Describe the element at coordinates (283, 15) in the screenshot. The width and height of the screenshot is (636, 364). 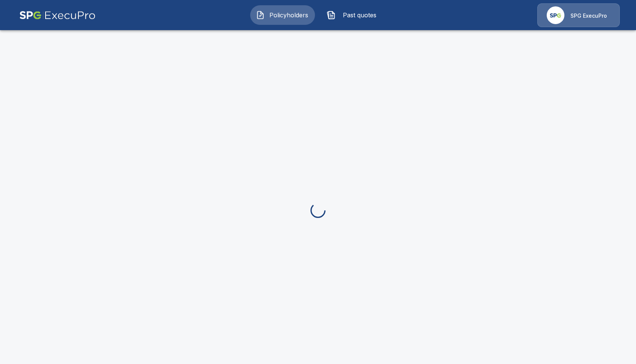
I see `a: Policyholders IconPolicyholders` at that location.